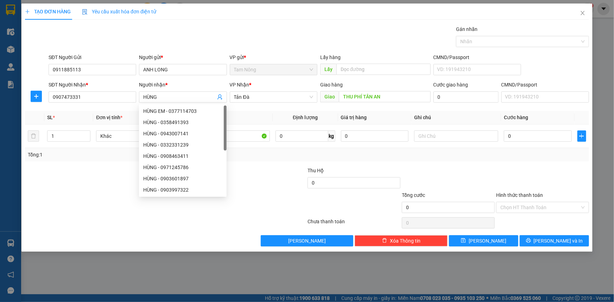  What do you see at coordinates (85, 12) in the screenshot?
I see `img: icon` at bounding box center [85, 12].